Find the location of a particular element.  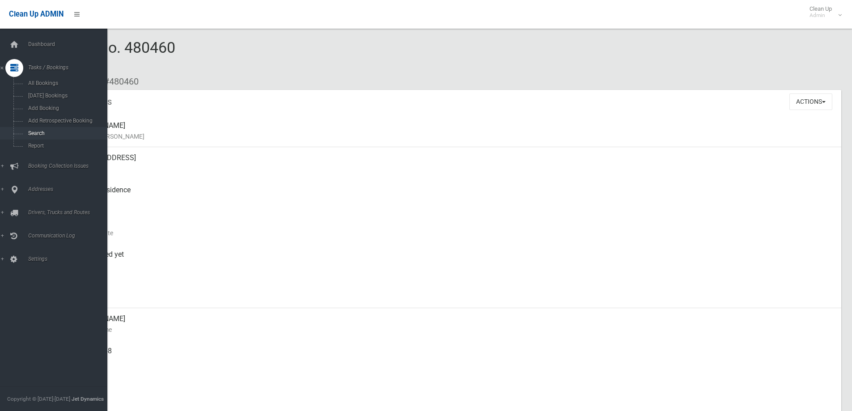

small: Zone is located at coordinates (453, 298).